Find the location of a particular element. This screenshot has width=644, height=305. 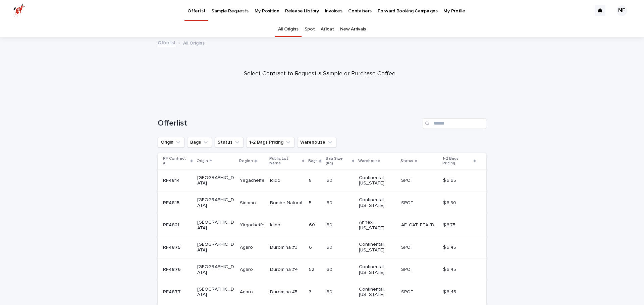

p: 52 is located at coordinates (312, 269).